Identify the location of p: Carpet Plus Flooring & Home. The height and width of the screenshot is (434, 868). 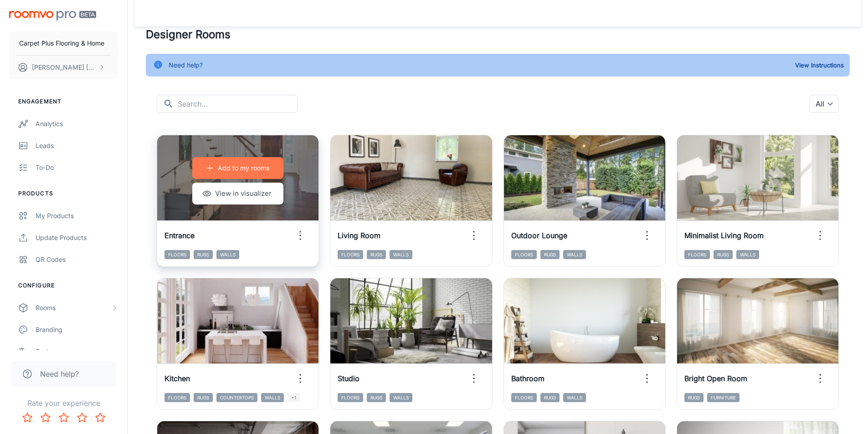
(62, 43).